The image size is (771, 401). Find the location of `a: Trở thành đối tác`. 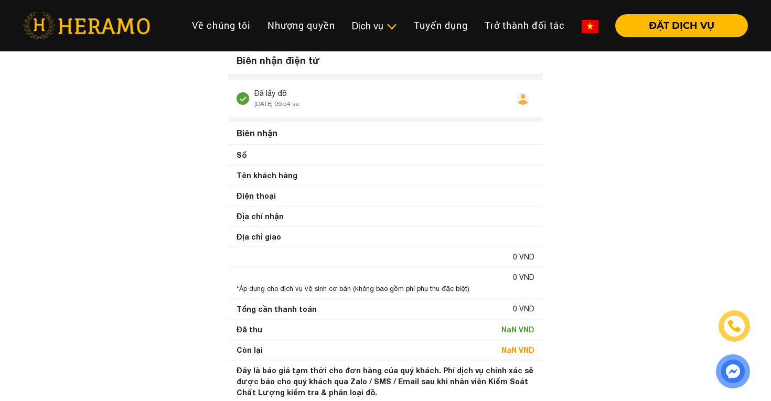

a: Trở thành đối tác is located at coordinates (525, 25).